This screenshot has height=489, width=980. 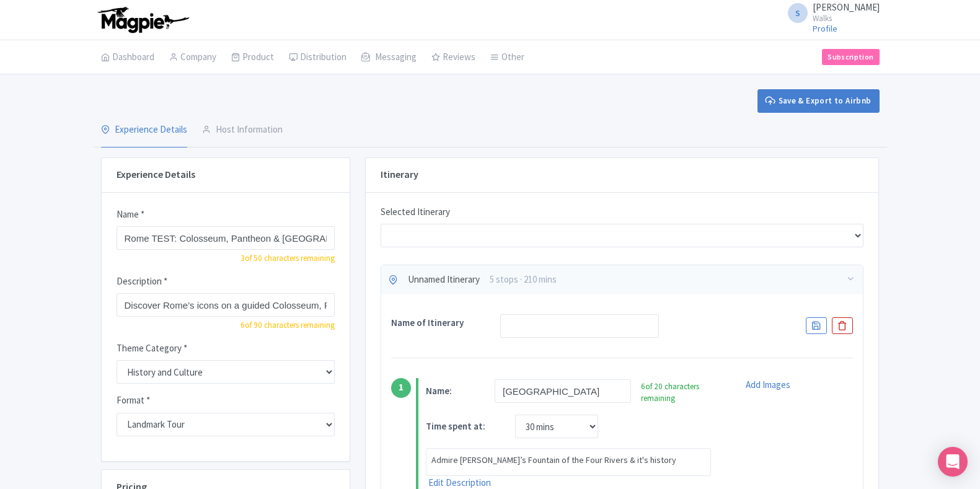 What do you see at coordinates (818, 101) in the screenshot?
I see `button: Save & Export to Airbnb` at bounding box center [818, 101].